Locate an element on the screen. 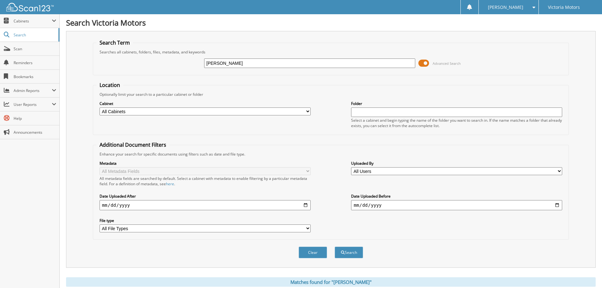 This screenshot has width=602, height=288. input: start is located at coordinates (205, 205).